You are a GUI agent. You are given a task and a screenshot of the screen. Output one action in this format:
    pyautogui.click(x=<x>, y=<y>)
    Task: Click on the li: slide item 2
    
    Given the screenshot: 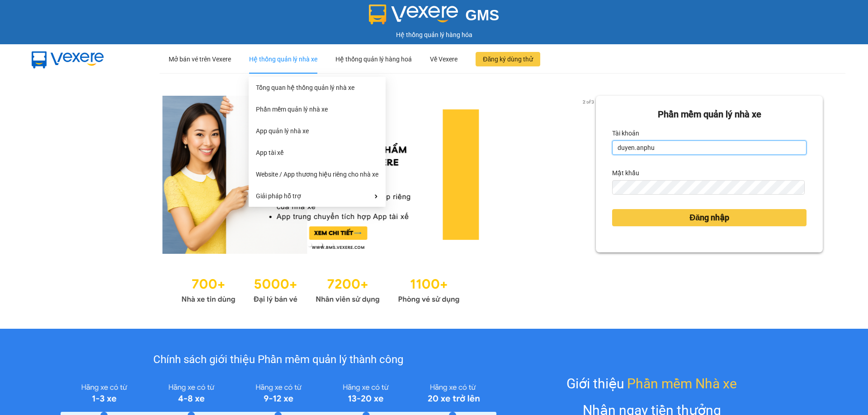 What is the action you would take?
    pyautogui.click(x=321, y=245)
    